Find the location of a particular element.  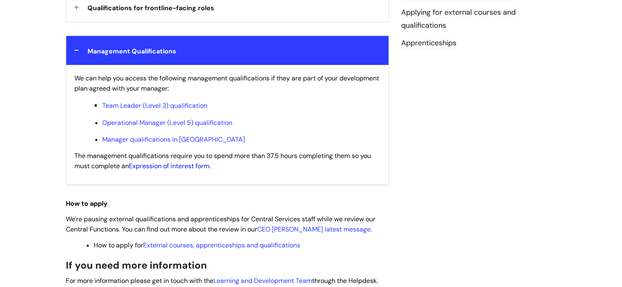

a: External courses, apprenticeships and qualifications is located at coordinates (222, 245).